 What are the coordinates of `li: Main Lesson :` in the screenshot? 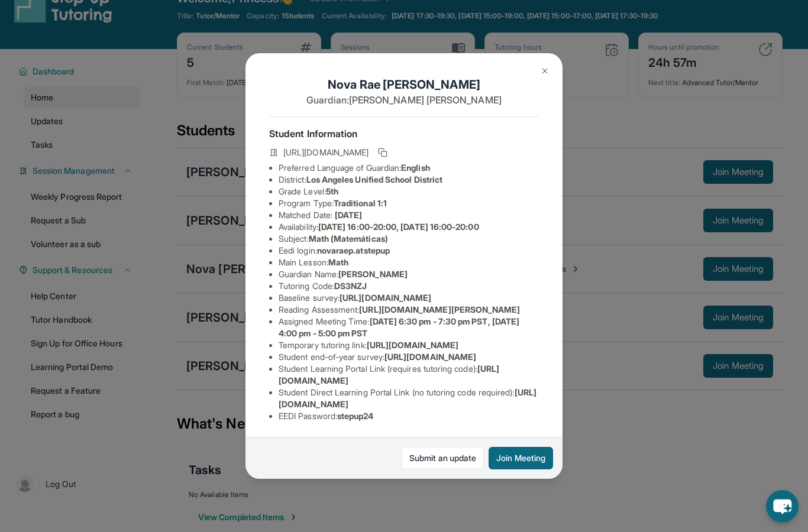 It's located at (409, 262).